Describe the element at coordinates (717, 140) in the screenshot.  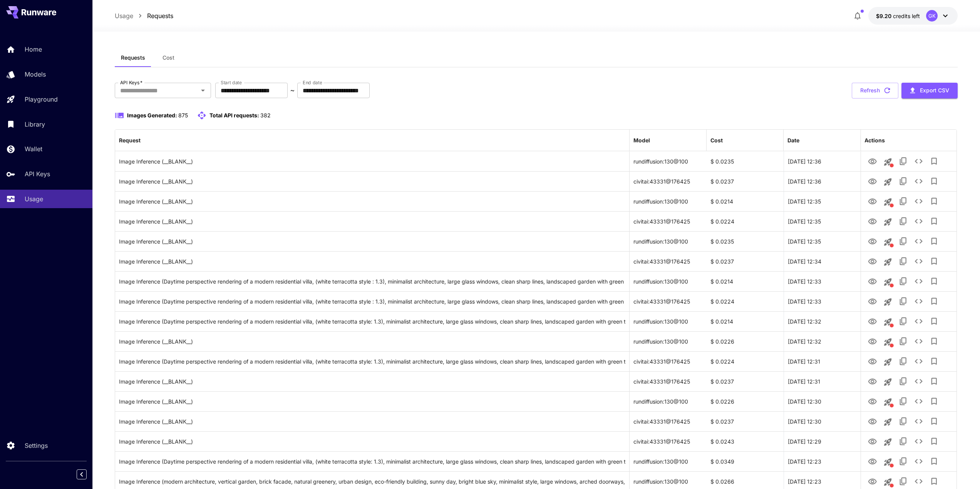
I see `div: Cost` at that location.